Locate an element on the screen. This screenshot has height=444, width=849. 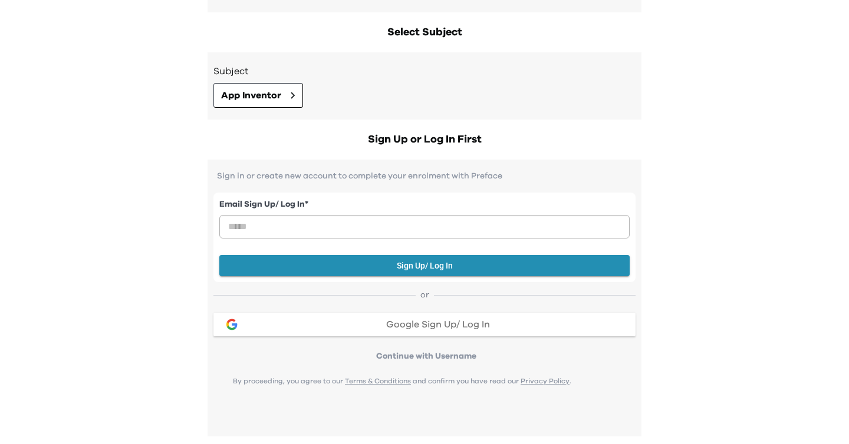
span: Google Sign Up/ Log In is located at coordinates (438, 325).